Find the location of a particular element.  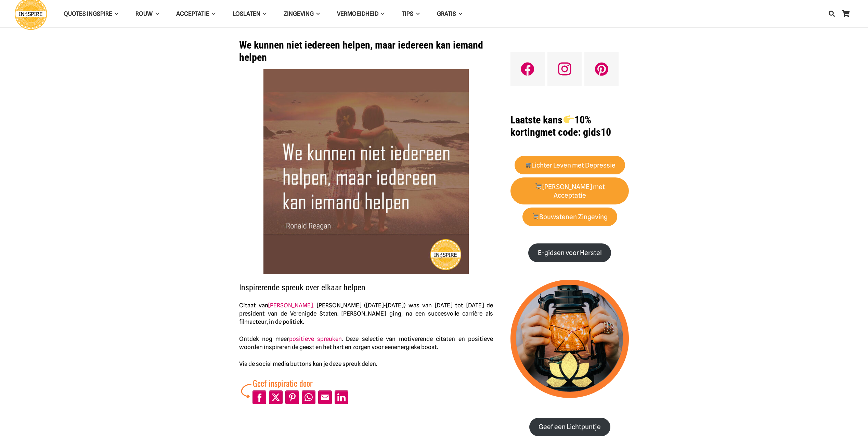

li: X (Twitter) is located at coordinates (276, 397).